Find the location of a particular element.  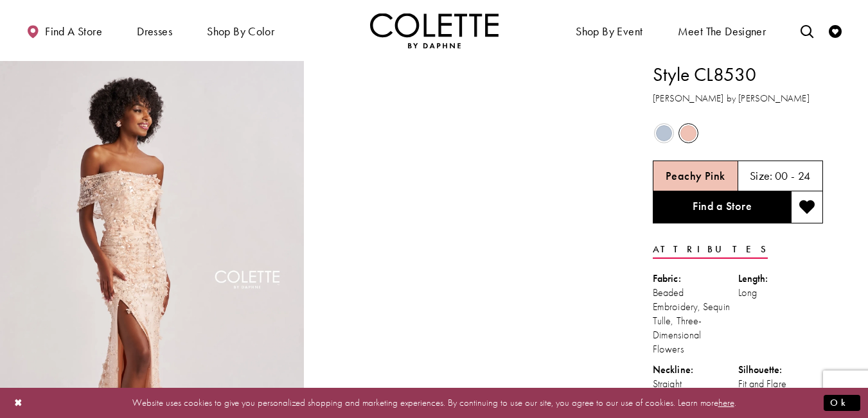

div: Product color controls state depends on size chosen is located at coordinates (737, 133).